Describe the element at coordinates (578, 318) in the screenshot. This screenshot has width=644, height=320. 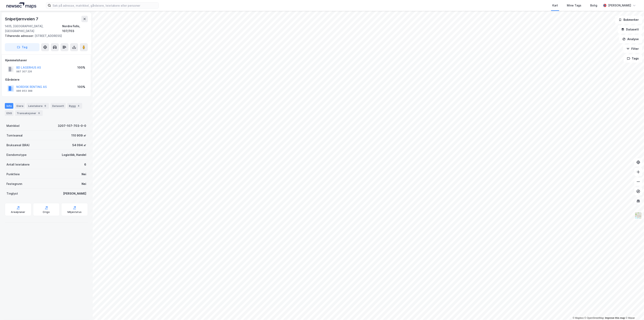
I see `a: Mapbox` at that location.